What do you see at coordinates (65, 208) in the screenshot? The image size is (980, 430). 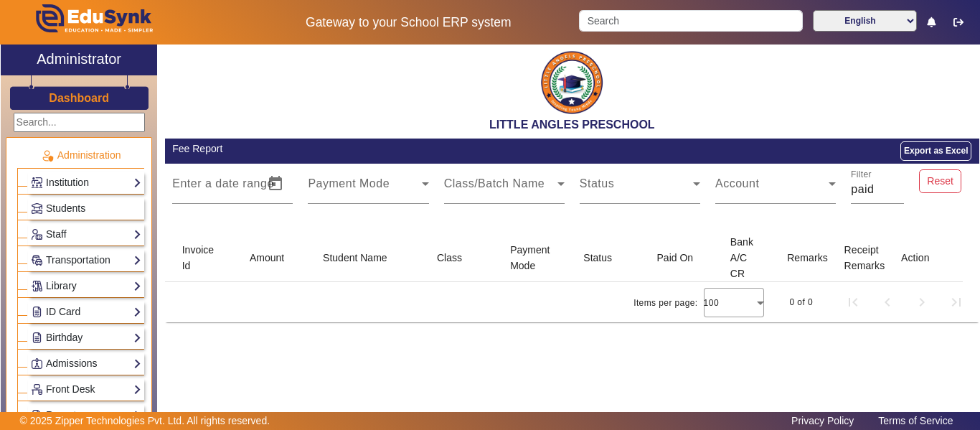 I see `span: Students` at bounding box center [65, 208].